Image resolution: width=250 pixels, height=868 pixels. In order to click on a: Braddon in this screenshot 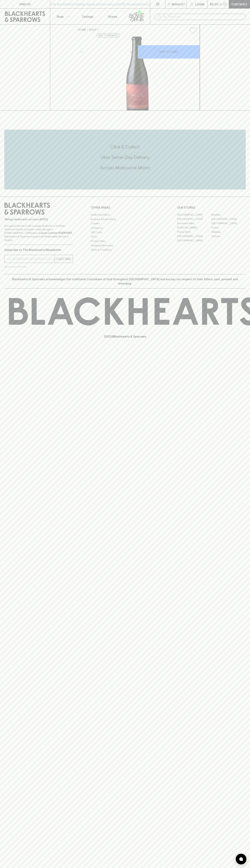, I will do `click(228, 215)`.